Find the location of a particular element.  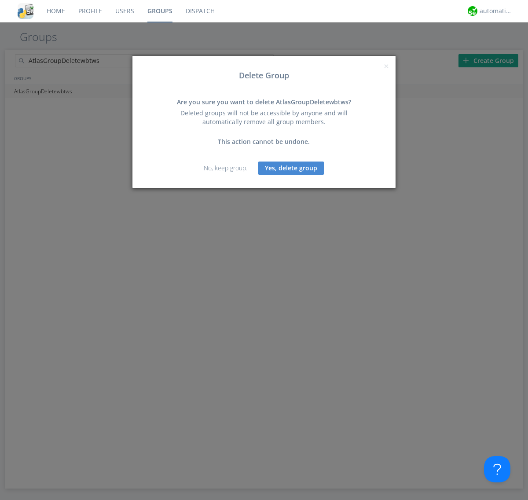

div: automation+atlas is located at coordinates (496, 11).